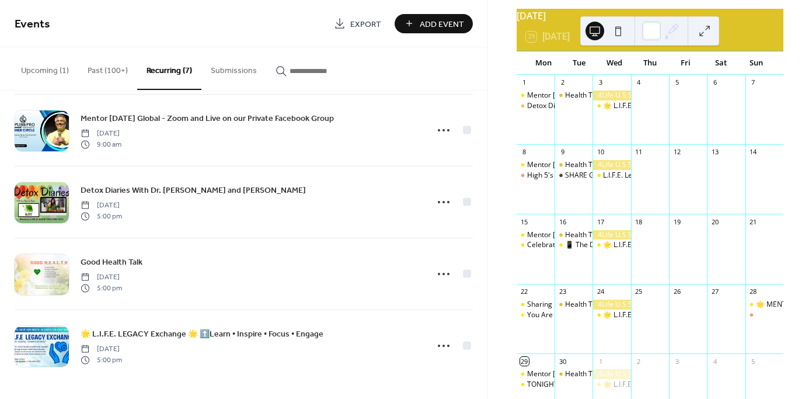 This screenshot has height=399, width=812. Describe the element at coordinates (756, 63) in the screenshot. I see `div: Sun` at that location.